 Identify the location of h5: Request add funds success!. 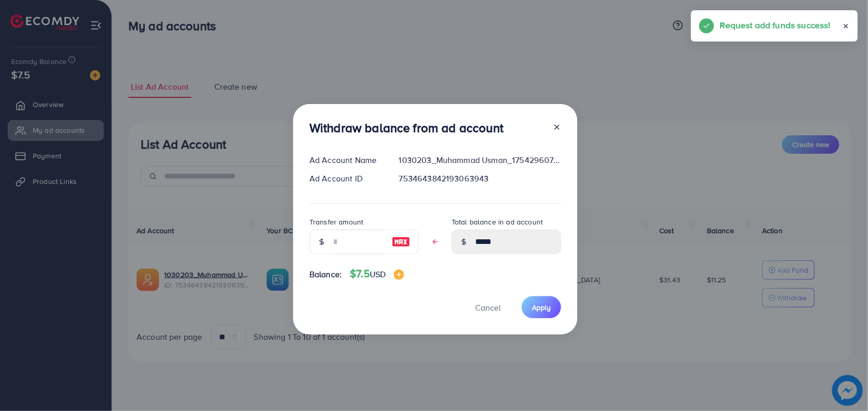
(775, 25).